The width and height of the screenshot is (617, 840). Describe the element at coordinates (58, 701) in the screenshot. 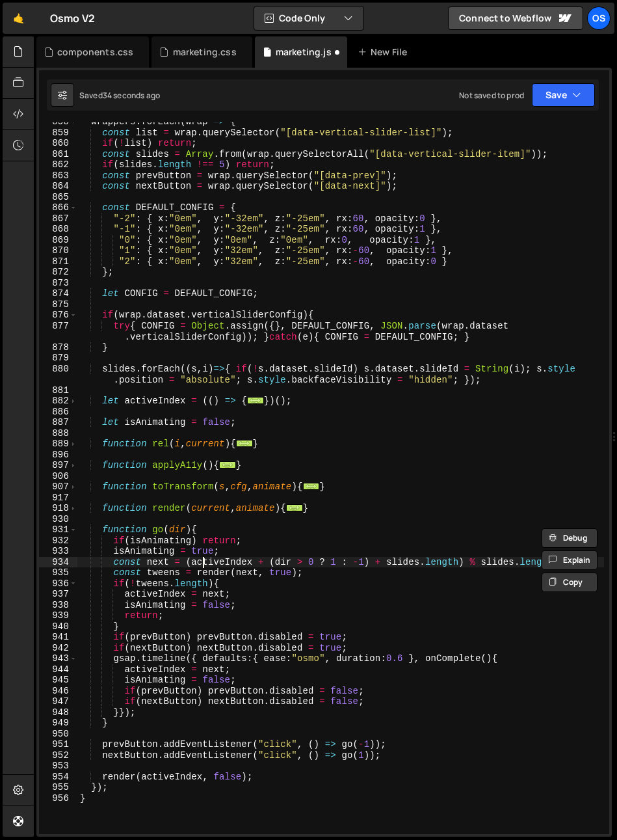

I see `div: 947` at that location.